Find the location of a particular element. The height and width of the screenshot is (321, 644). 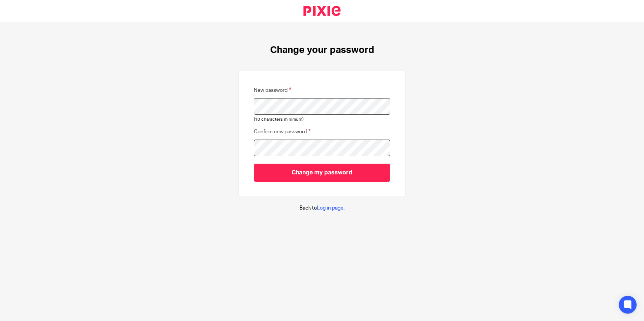

a: Log in page is located at coordinates (330, 208).